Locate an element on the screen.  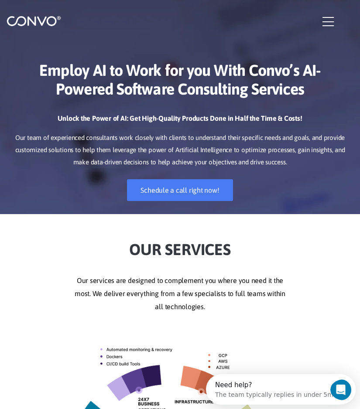
p: Our services are designed to complement you where you need it the most. We deliver everything fro... is located at coordinates (180, 294).